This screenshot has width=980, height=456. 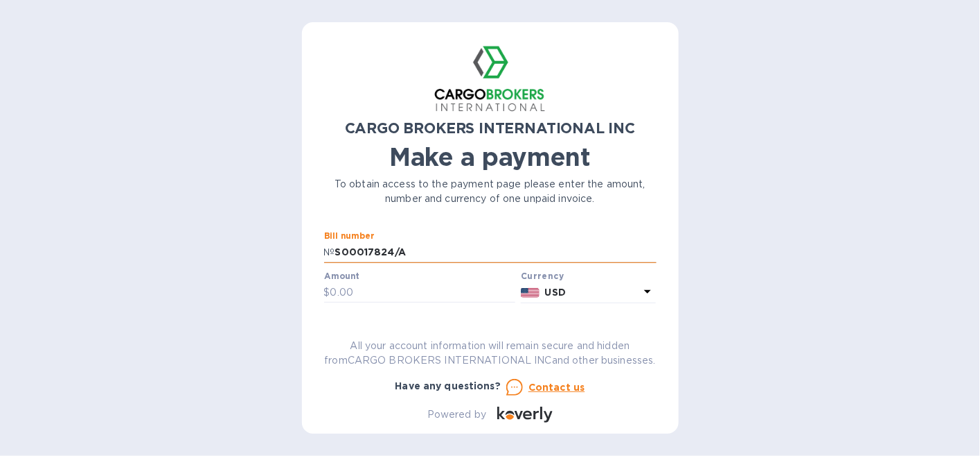 I want to click on img: USD, so click(x=530, y=293).